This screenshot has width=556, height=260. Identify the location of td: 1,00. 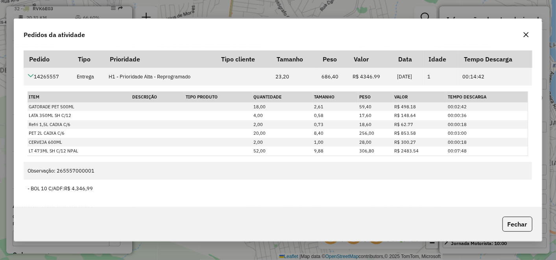
(335, 142).